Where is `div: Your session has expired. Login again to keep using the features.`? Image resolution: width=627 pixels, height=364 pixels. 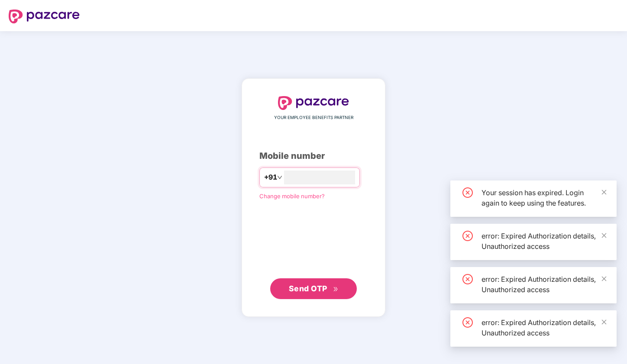 div: Your session has expired. Login again to keep using the features. is located at coordinates (544, 198).